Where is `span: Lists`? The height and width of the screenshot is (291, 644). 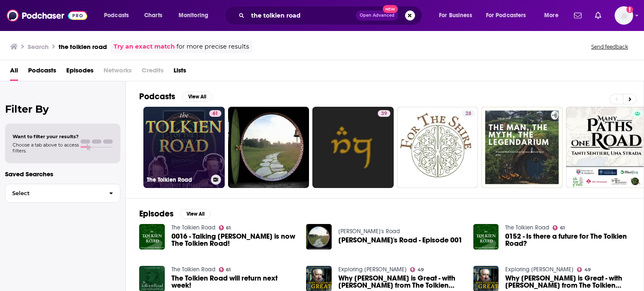
span: Lists is located at coordinates (180, 72).